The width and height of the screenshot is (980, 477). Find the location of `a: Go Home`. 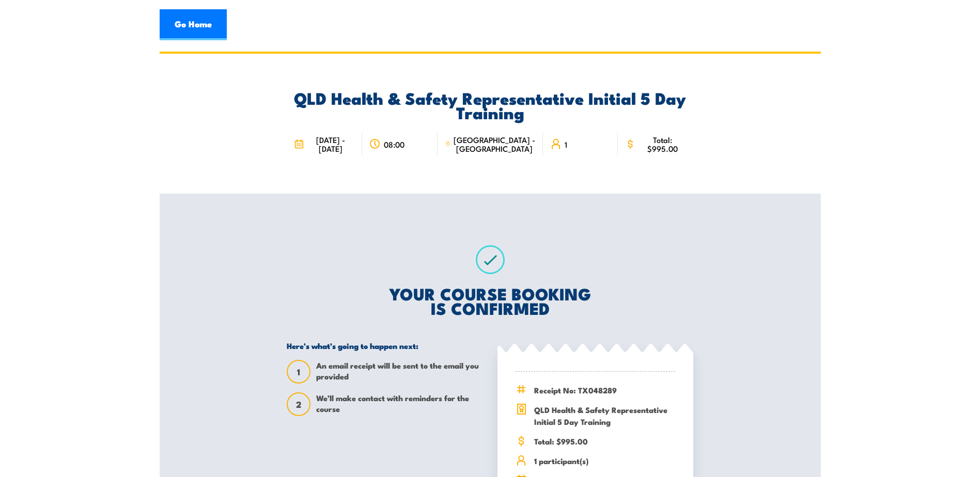

a: Go Home is located at coordinates (193, 25).